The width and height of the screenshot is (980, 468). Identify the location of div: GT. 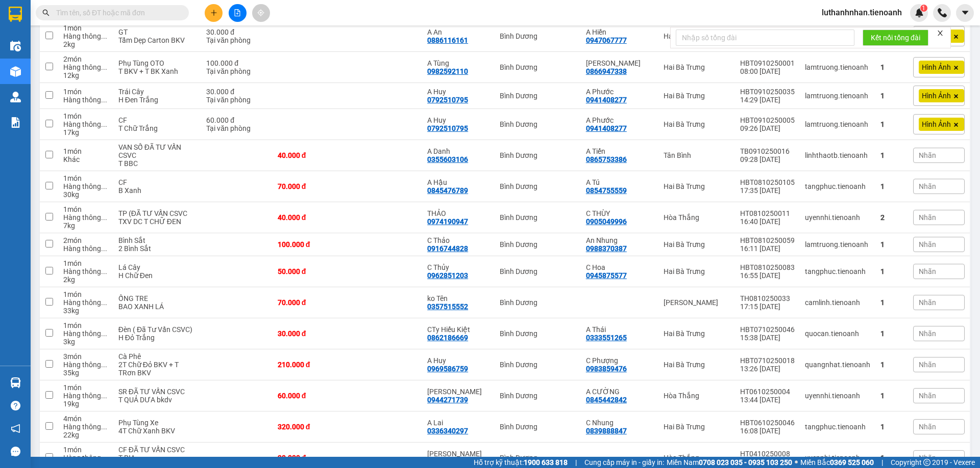
(157, 32).